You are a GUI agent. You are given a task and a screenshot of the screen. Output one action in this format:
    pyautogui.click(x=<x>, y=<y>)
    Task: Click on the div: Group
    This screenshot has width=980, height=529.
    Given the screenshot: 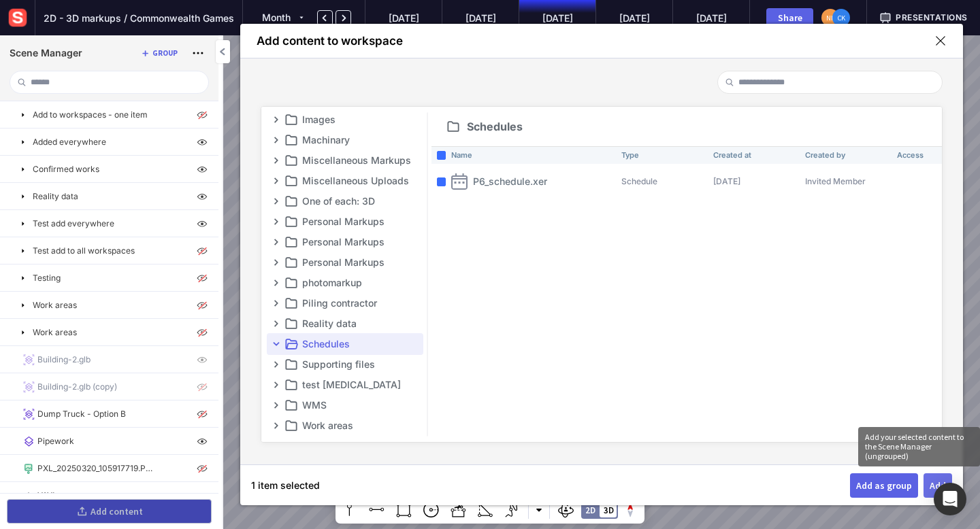 What is the action you would take?
    pyautogui.click(x=164, y=53)
    